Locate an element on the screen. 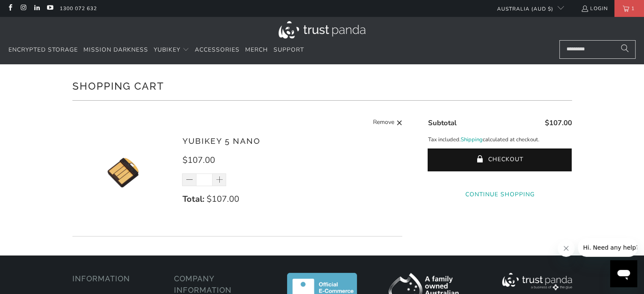  input: Search... is located at coordinates (598, 50).